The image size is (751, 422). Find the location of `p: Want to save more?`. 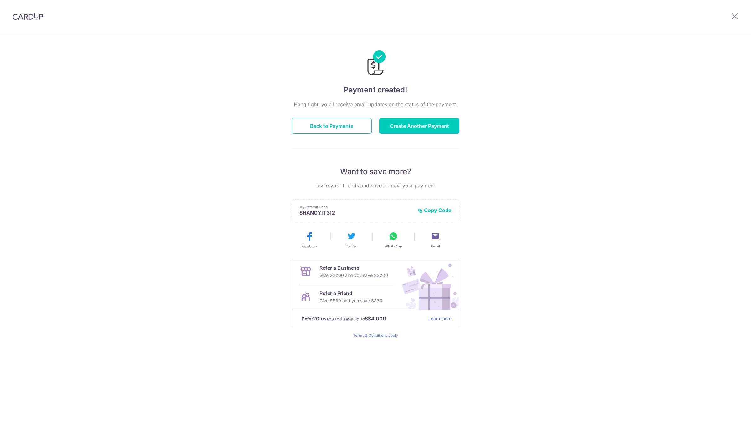

p: Want to save more? is located at coordinates (376, 172).